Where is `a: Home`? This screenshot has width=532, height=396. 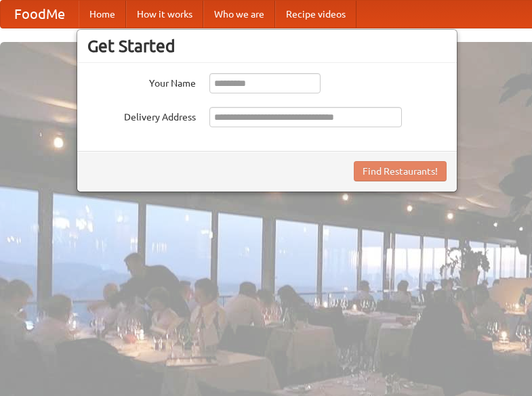 a: Home is located at coordinates (103, 14).